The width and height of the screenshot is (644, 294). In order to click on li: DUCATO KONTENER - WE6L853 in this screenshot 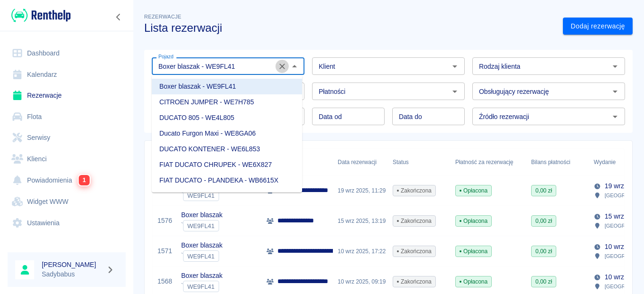, I will do `click(227, 149)`.